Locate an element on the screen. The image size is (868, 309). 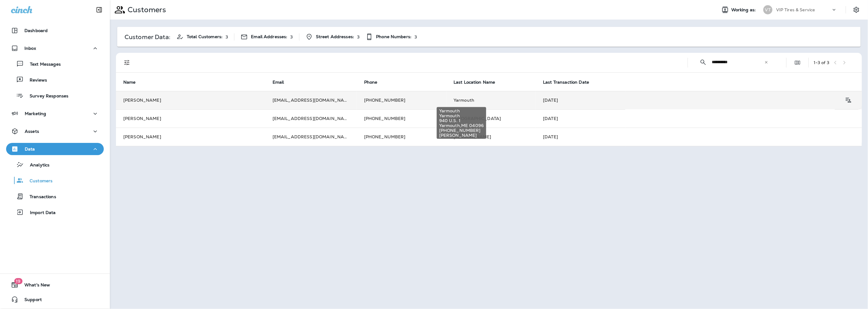
button: Dashboard is located at coordinates (55, 30).